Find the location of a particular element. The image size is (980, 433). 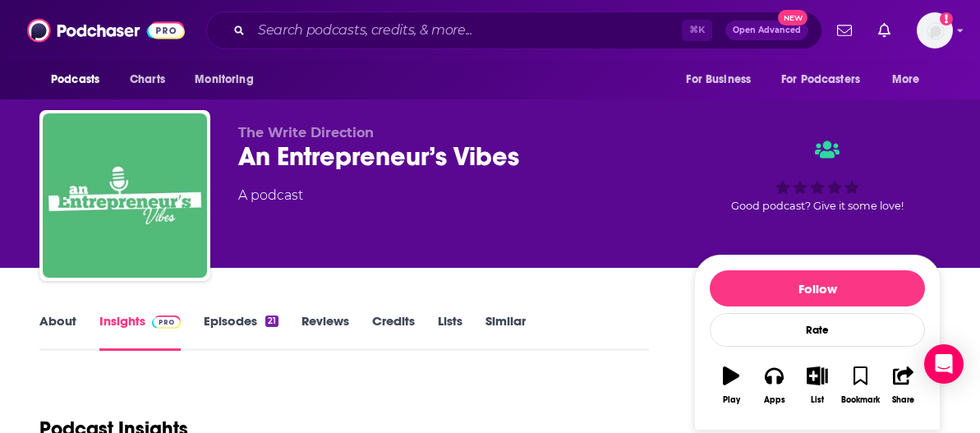

div: Apps is located at coordinates (775, 400).